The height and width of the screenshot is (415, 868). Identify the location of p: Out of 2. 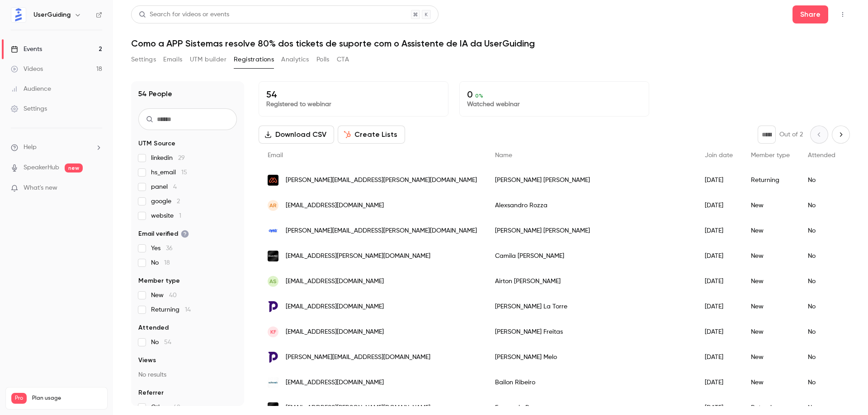
(792, 135).